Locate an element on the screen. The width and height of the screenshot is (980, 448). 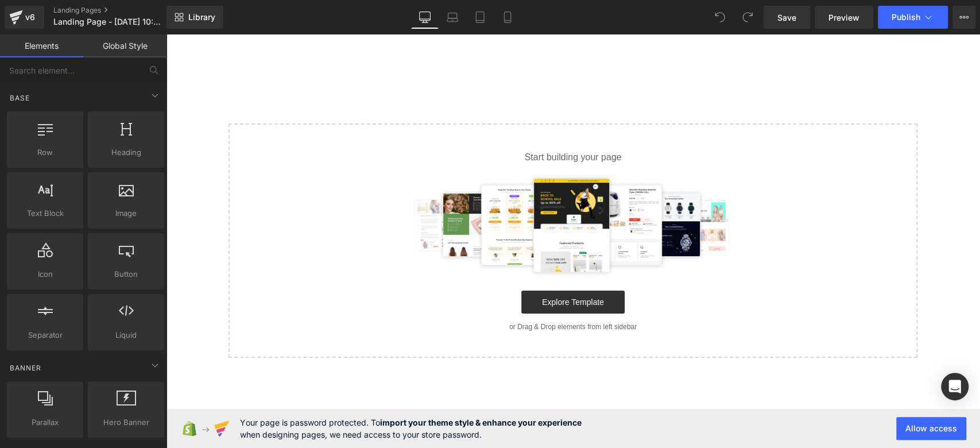
p: or Drag & Drop elements from left sidebar is located at coordinates (407, 293).